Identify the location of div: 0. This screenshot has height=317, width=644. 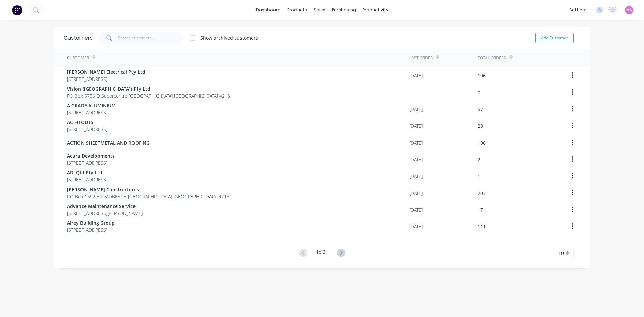
(479, 92).